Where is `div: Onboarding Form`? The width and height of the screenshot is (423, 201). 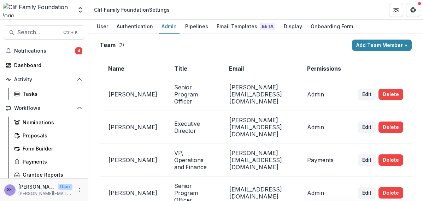 div: Onboarding Form is located at coordinates (332, 26).